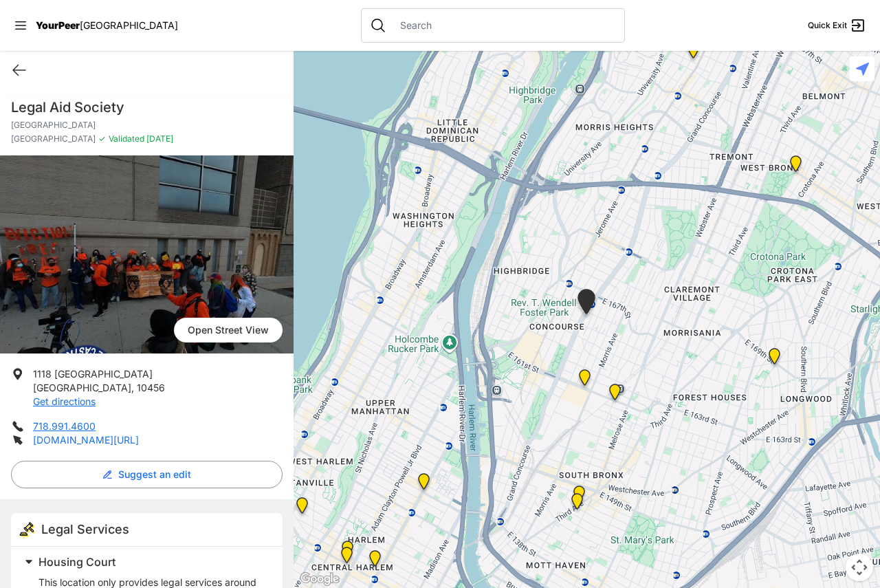 The image size is (880, 588). I want to click on button: Suggest an edit, so click(146, 474).